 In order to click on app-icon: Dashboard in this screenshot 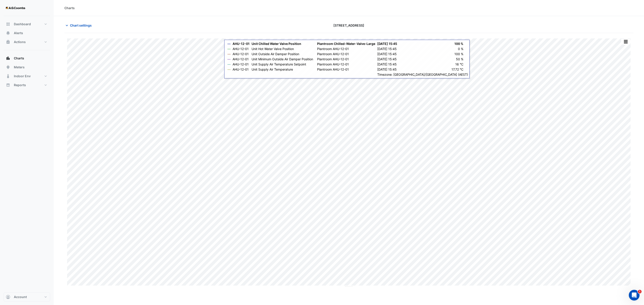, I will do `click(8, 24)`.